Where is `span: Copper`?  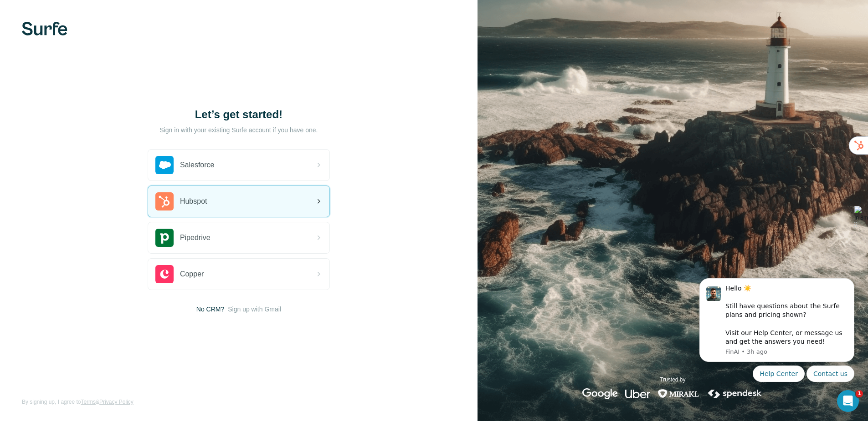 span: Copper is located at coordinates (192, 275).